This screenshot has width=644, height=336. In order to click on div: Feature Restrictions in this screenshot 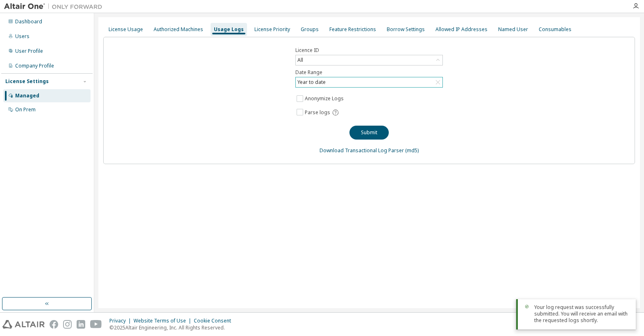, I will do `click(352, 30)`.